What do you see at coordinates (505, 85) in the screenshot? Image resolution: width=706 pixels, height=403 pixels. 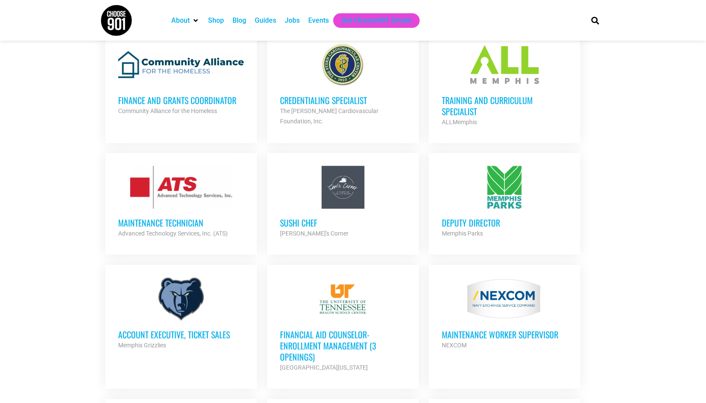 I see `a: Training and Curriculum Specialist ALLMemphis` at bounding box center [505, 85].